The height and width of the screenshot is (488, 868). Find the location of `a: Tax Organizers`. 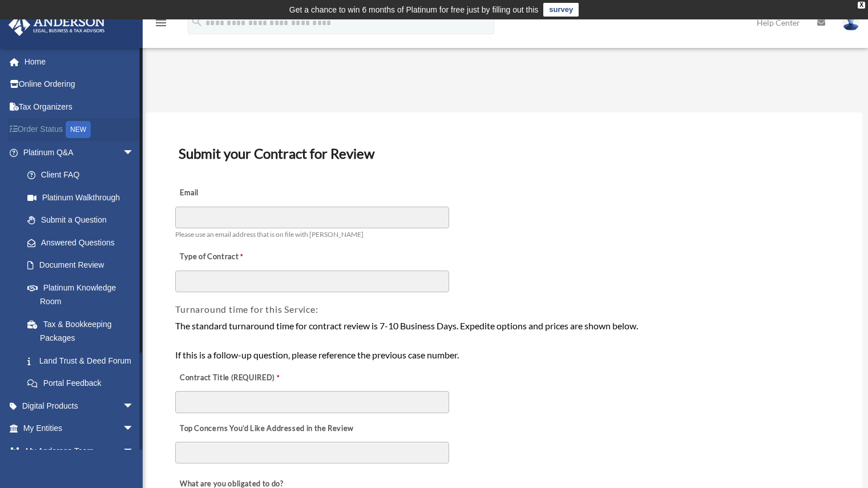

a: Tax Organizers is located at coordinates (79, 107).